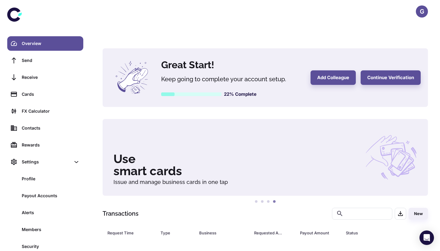 This screenshot has height=251, width=440. What do you see at coordinates (51, 195) in the screenshot?
I see `div: Payout Accounts` at bounding box center [51, 195].